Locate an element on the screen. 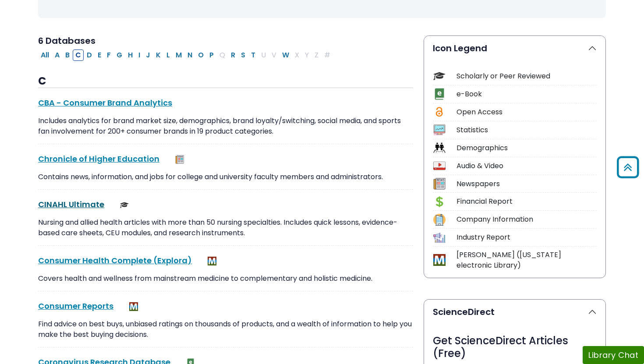 Image resolution: width=644 pixels, height=364 pixels. button: Filter Results C is located at coordinates (78, 55).